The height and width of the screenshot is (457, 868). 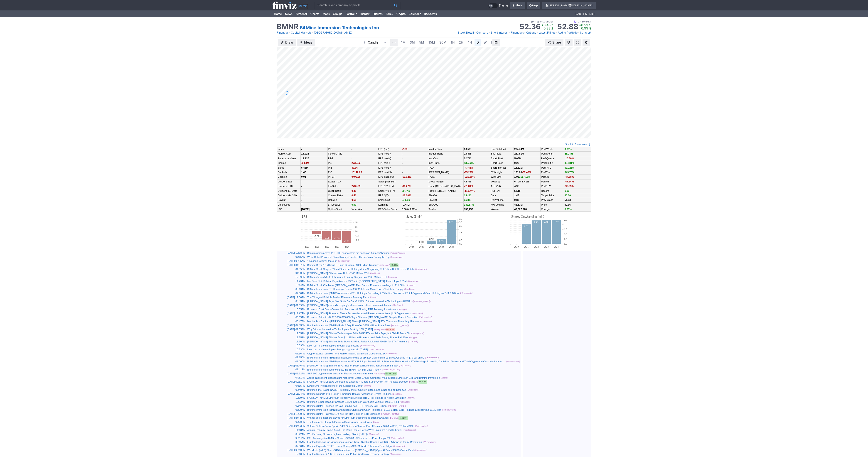 I want to click on span: 0.83, so click(x=547, y=28).